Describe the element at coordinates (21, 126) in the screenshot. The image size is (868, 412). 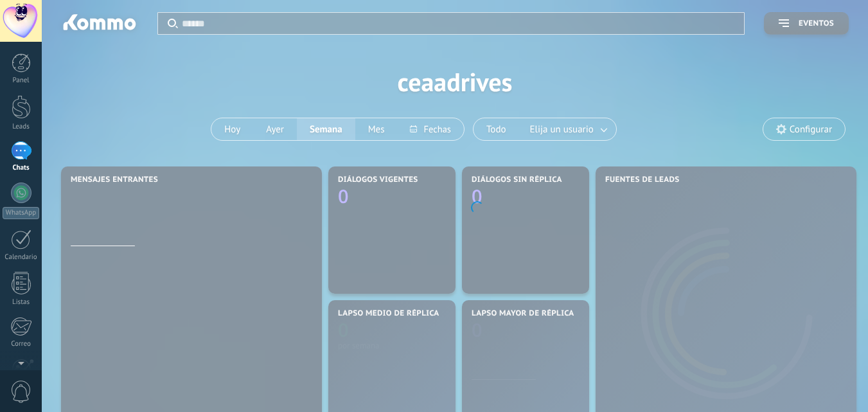
I see `div: Leads` at that location.